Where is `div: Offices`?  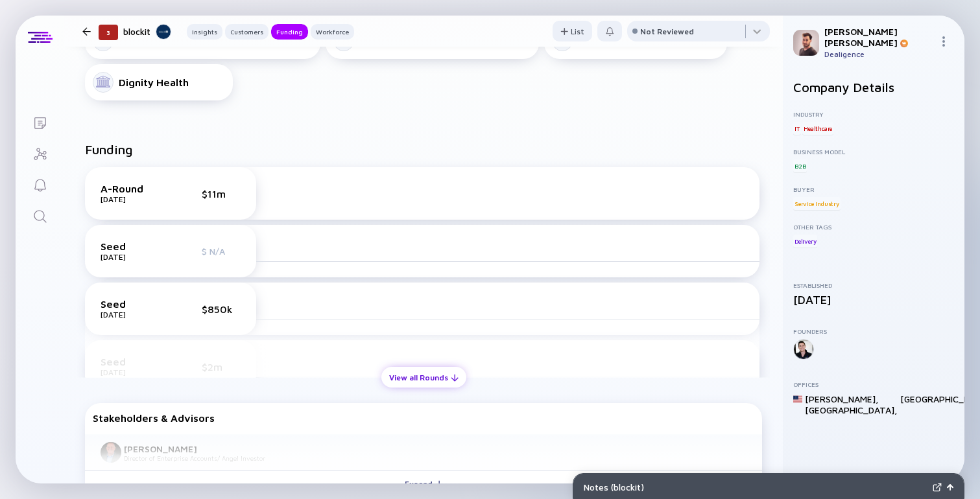
div: Offices is located at coordinates (874, 384).